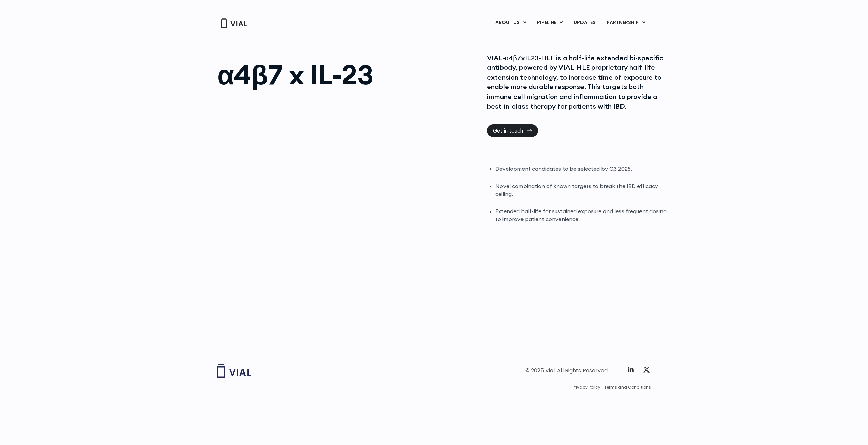  I want to click on li: Development candidates to be selected by Q3 2025., so click(581, 169).